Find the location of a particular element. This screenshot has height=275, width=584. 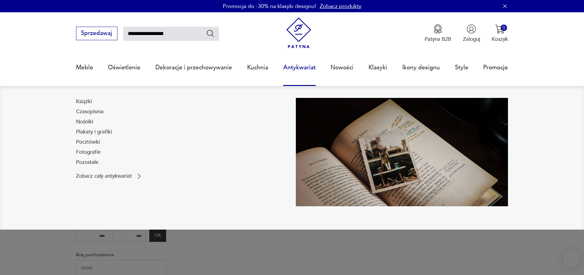

a: Pocztówki is located at coordinates (88, 142).